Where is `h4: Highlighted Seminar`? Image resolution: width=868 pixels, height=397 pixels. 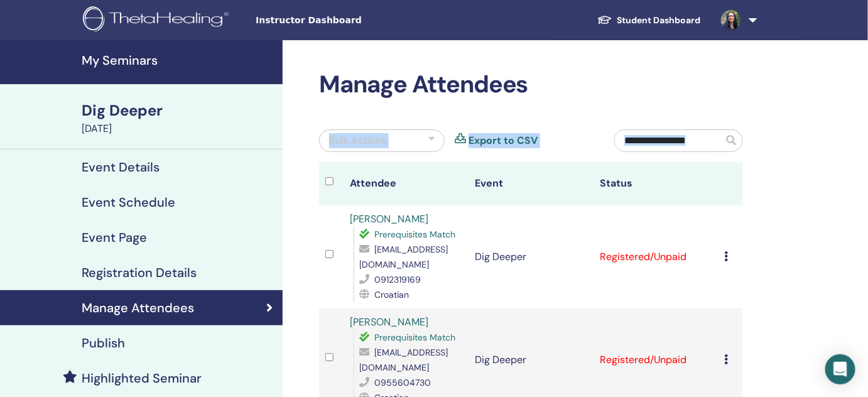
h4: Highlighted Seminar is located at coordinates (141, 378).